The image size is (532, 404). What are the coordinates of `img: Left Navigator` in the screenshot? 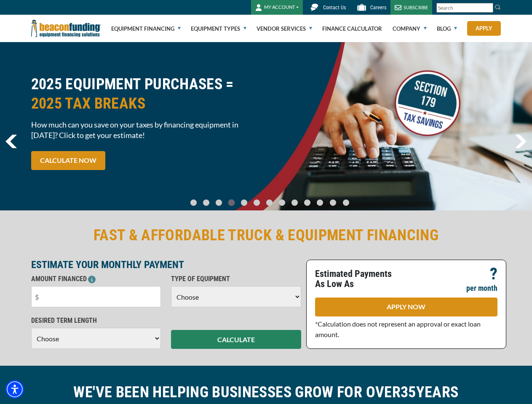 It's located at (11, 141).